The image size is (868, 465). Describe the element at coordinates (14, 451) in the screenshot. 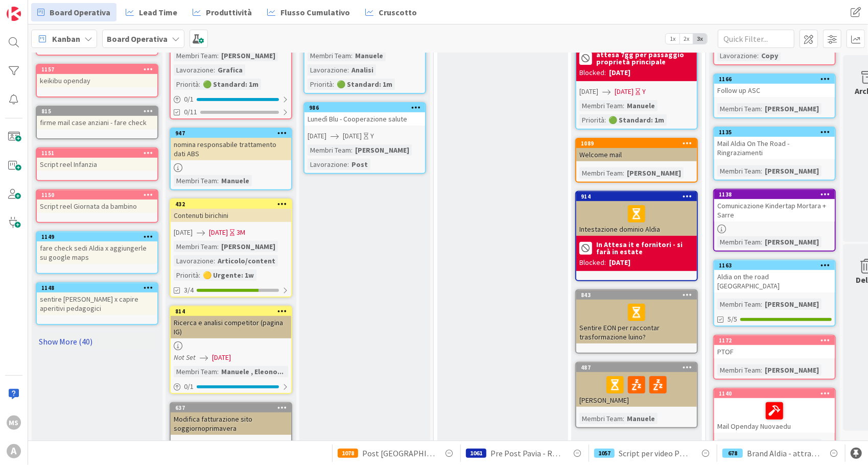

I see `div: A` at that location.